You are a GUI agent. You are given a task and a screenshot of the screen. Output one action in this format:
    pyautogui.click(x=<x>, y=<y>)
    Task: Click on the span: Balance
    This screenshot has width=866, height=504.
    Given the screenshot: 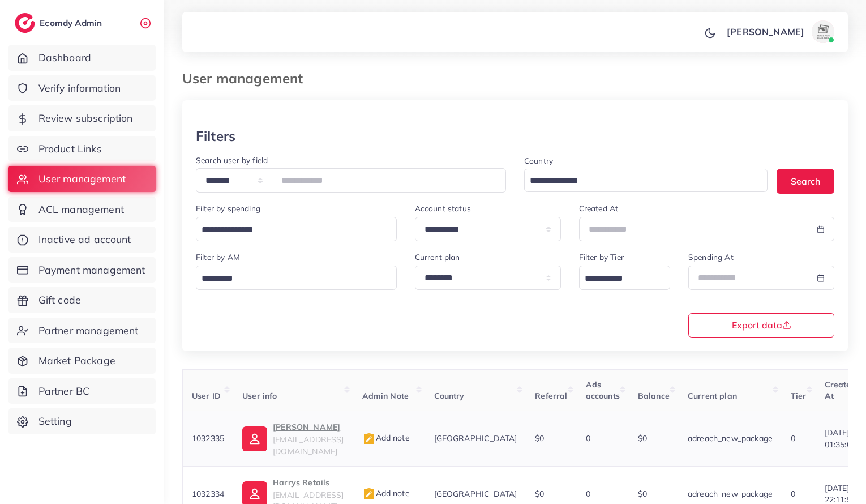 What is the action you would take?
    pyautogui.click(x=654, y=396)
    